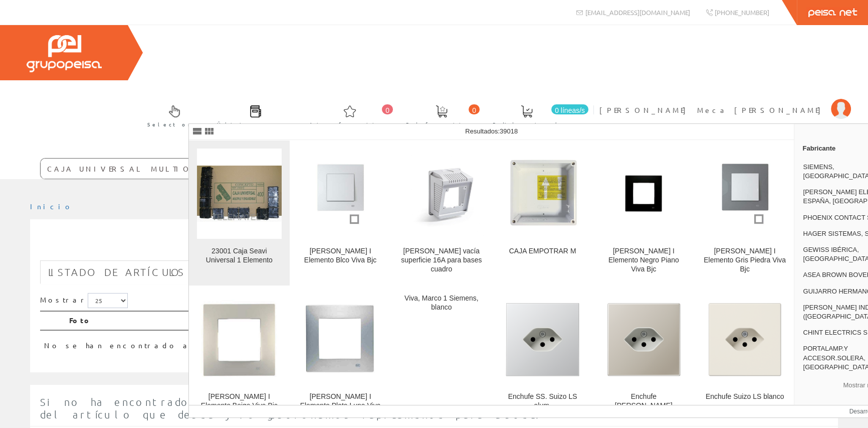  Describe the element at coordinates (745, 339) in the screenshot. I see `img: Enchufe Suizo LS blanco` at that location.